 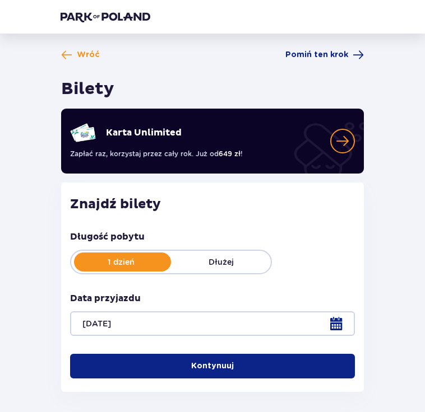 I want to click on h2: Znajdź bilety, so click(x=212, y=204).